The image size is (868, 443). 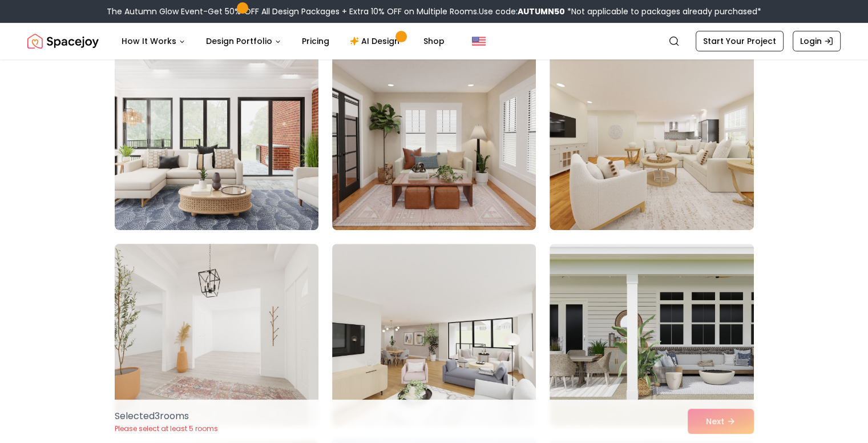 I want to click on a: Spacejoy, so click(x=63, y=41).